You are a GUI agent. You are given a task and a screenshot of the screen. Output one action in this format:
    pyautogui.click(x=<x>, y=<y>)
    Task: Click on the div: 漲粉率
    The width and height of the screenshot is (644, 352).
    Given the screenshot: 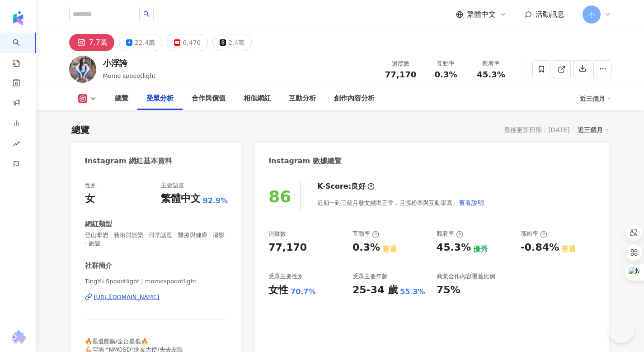 What is the action you would take?
    pyautogui.click(x=534, y=234)
    